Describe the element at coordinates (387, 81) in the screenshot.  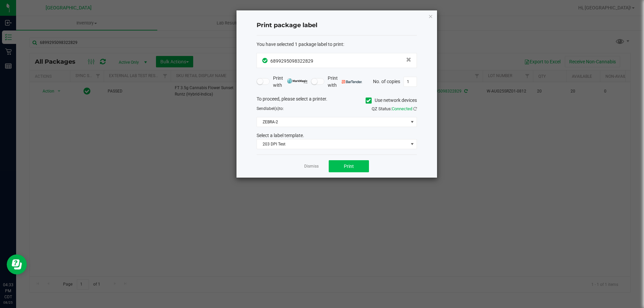
I see `span: No. of copies` at that location.